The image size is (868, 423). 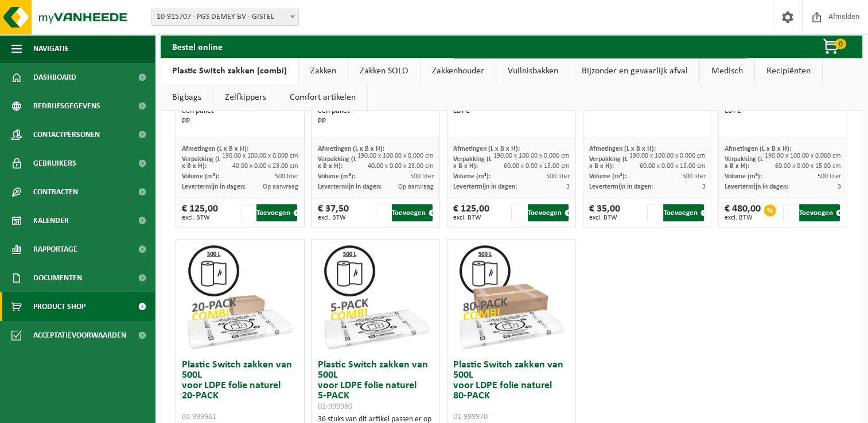 What do you see at coordinates (841, 44) in the screenshot?
I see `span: 0` at bounding box center [841, 44].